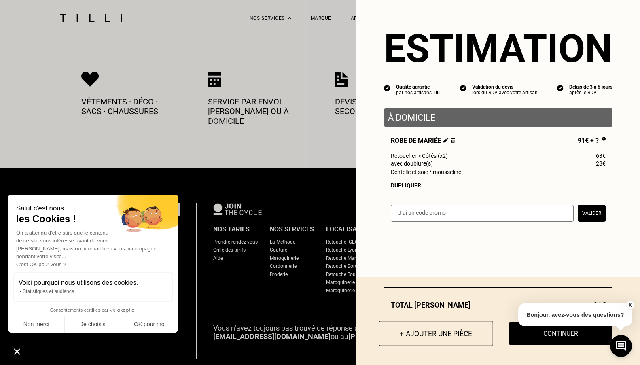 The height and width of the screenshot is (365, 640). Describe the element at coordinates (436, 333) in the screenshot. I see `button: + Ajouter une pièce` at that location.